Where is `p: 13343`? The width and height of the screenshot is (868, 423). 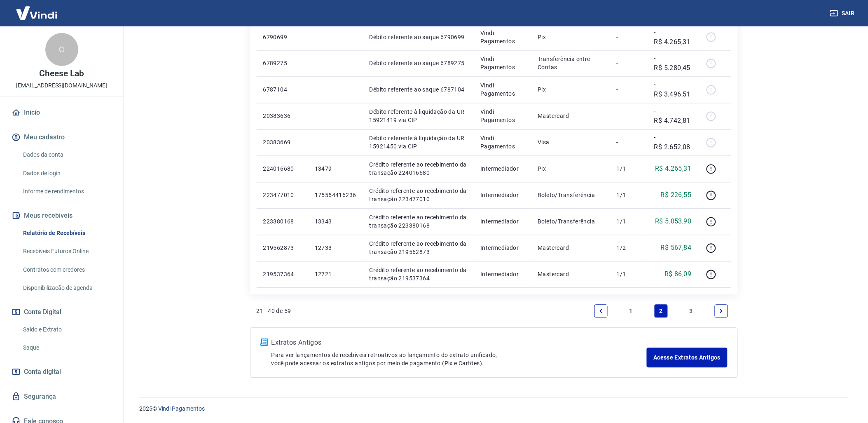
p: 13343 is located at coordinates (335, 222).